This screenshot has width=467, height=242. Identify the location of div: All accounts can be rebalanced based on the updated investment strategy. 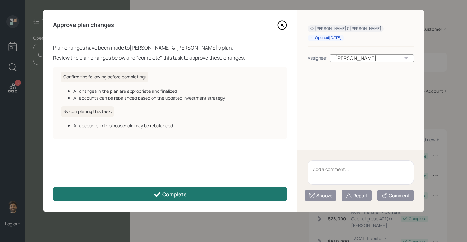
(176, 98).